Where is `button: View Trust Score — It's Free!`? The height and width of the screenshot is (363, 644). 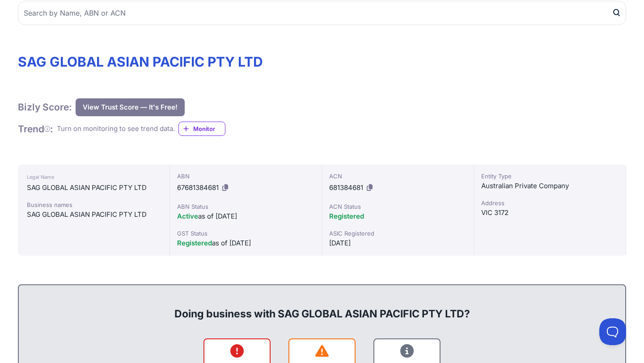 button: View Trust Score — It's Free! is located at coordinates (130, 107).